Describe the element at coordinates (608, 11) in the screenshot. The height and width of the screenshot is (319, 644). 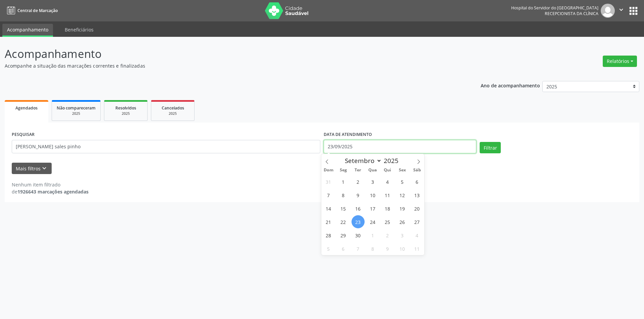
I see `img: img` at that location.